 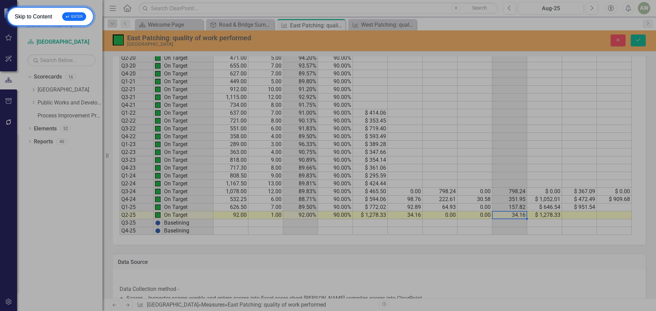 I want to click on h3: Data Source, so click(x=379, y=263).